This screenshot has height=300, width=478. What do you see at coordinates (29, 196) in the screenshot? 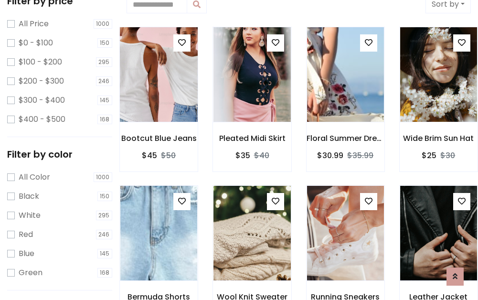
I see `label: Black` at bounding box center [29, 196].